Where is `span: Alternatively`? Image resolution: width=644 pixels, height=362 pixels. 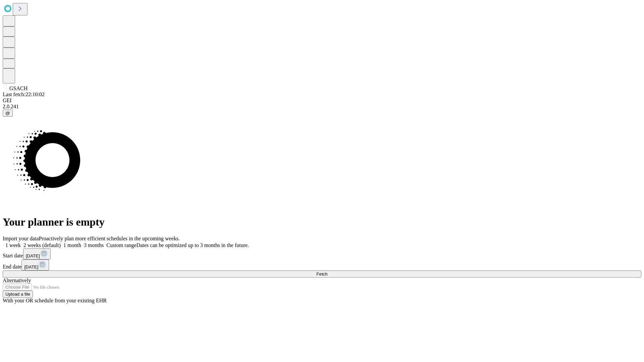
span: Alternatively is located at coordinates (17, 280).